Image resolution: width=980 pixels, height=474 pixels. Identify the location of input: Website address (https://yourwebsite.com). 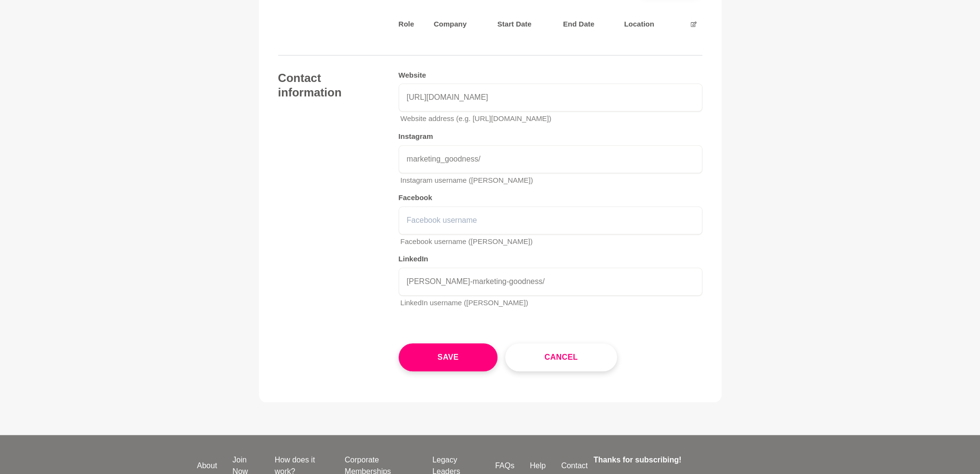
(550, 97).